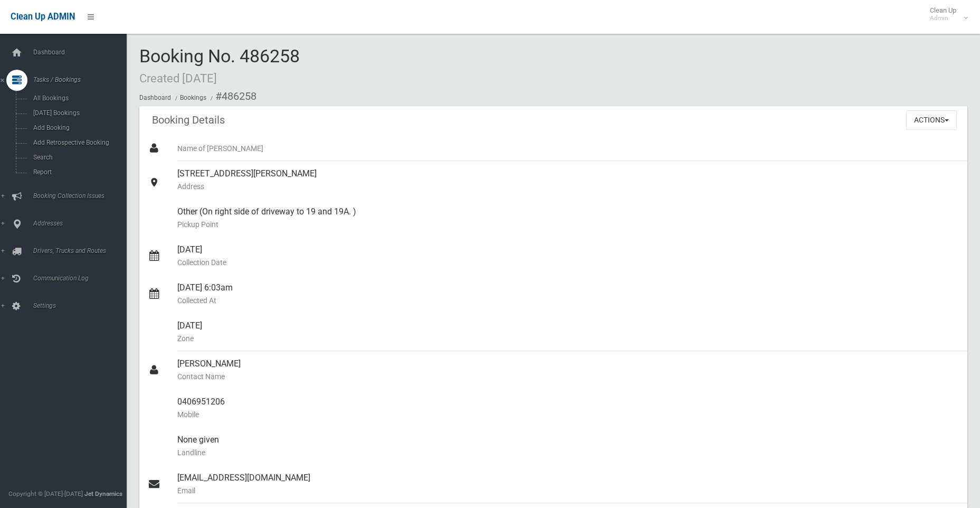 Image resolution: width=980 pixels, height=508 pixels. What do you see at coordinates (82, 223) in the screenshot?
I see `span: Addresses` at bounding box center [82, 223].